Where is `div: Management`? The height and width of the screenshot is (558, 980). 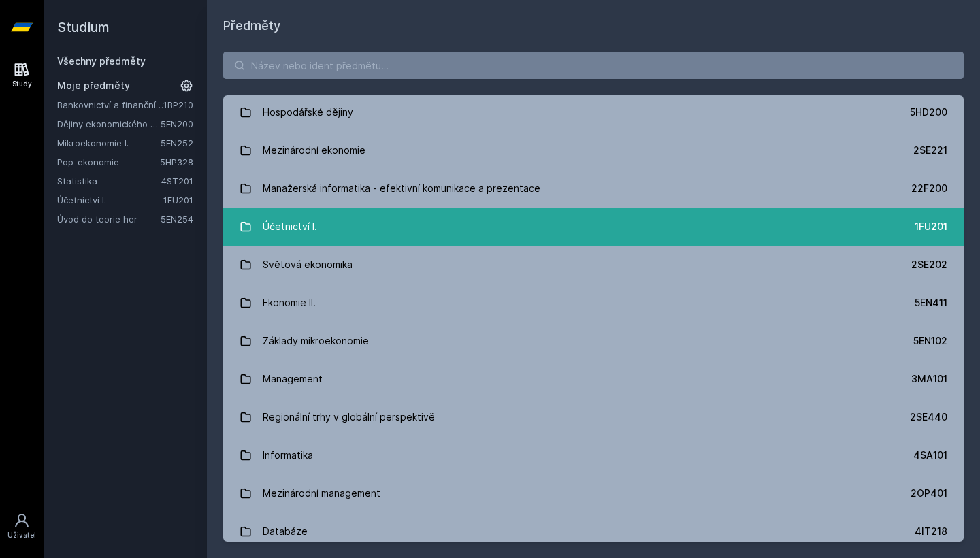 div: Management is located at coordinates (293, 379).